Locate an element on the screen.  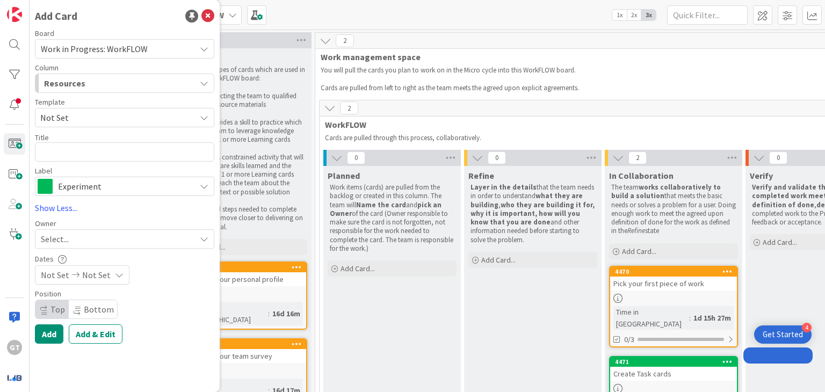
span: Experiment is located at coordinates (124, 186).